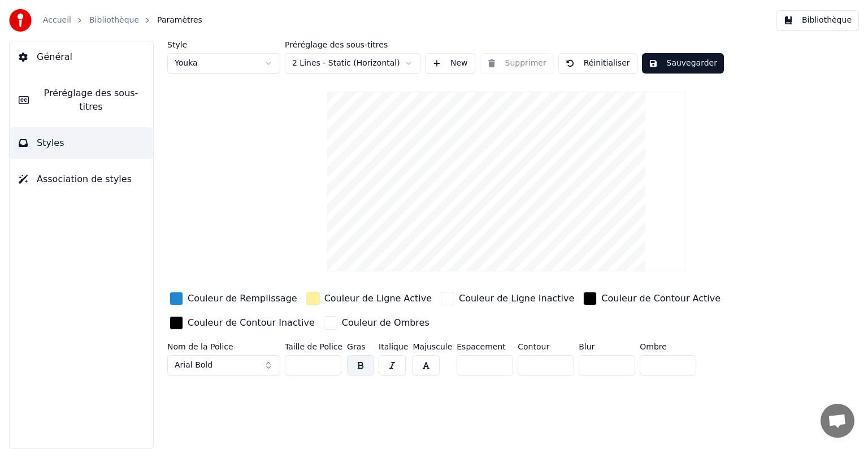  I want to click on div: Couleur de Contour Active, so click(661, 299).